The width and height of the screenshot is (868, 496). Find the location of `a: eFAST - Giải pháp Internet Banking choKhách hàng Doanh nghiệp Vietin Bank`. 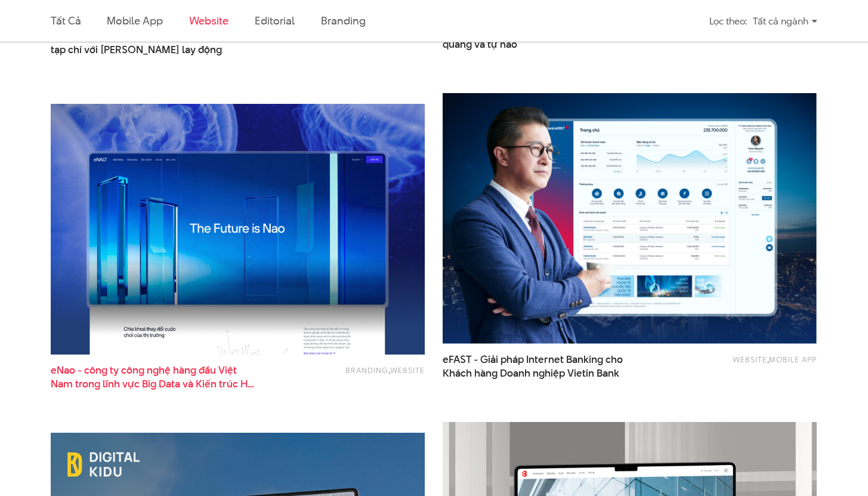

a: eFAST - Giải pháp Internet Banking choKhách hàng Doanh nghiệp Vietin Bank is located at coordinates (545, 366).